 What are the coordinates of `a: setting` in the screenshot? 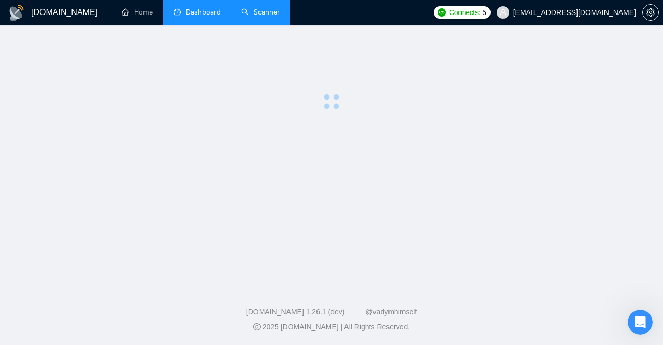 It's located at (651, 12).